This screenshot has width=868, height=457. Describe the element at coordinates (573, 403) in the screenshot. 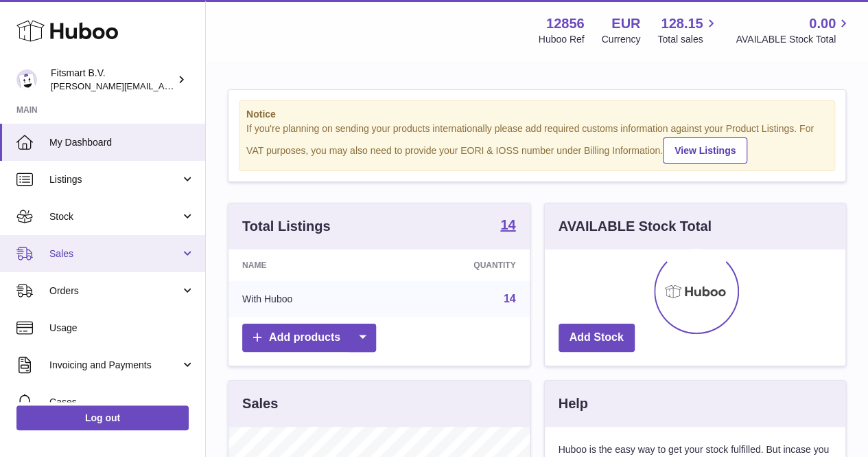

I see `h3: Help` at that location.